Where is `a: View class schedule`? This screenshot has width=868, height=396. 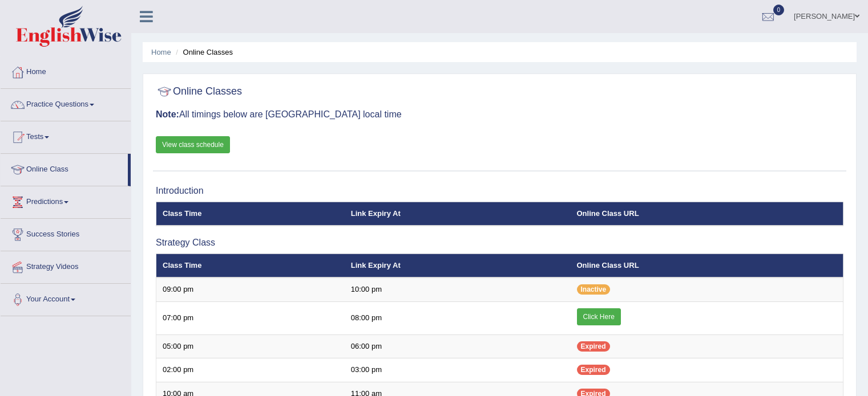
a: View class schedule is located at coordinates (193, 145).